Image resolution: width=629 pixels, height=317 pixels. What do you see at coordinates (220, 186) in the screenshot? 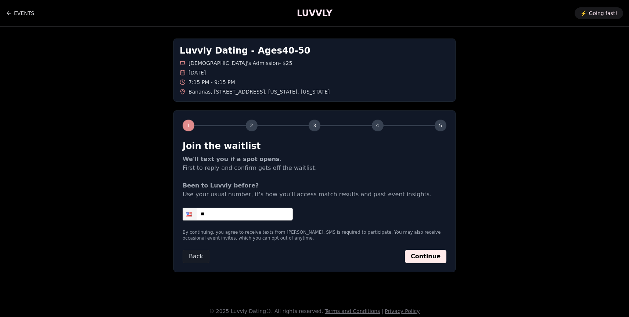
I see `strong: Been to Luvvly before?` at bounding box center [220, 186].